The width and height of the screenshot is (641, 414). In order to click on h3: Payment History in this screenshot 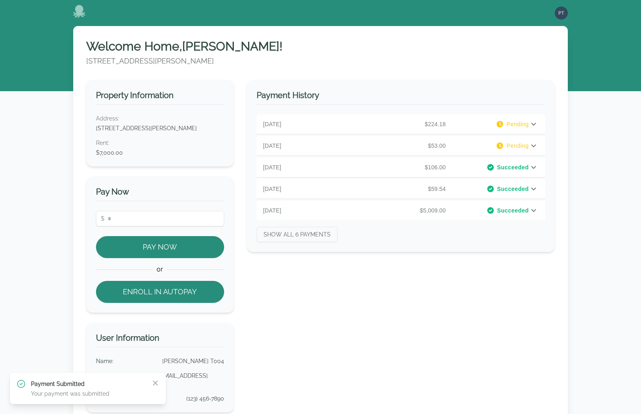, I will do `click(401, 97)`.